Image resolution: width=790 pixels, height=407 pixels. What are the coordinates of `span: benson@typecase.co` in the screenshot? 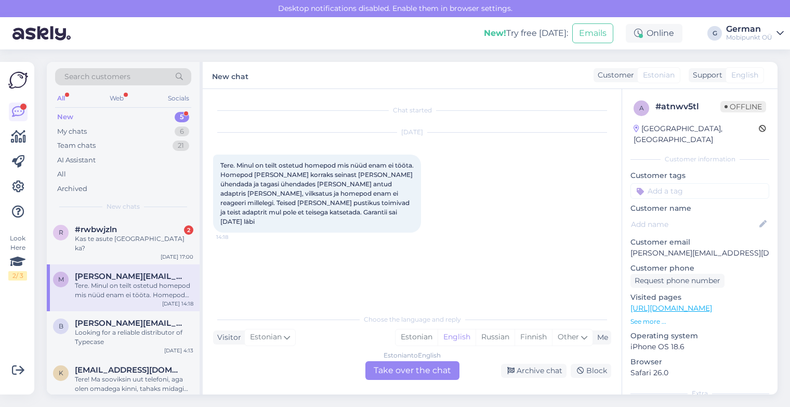 It's located at (129, 323).